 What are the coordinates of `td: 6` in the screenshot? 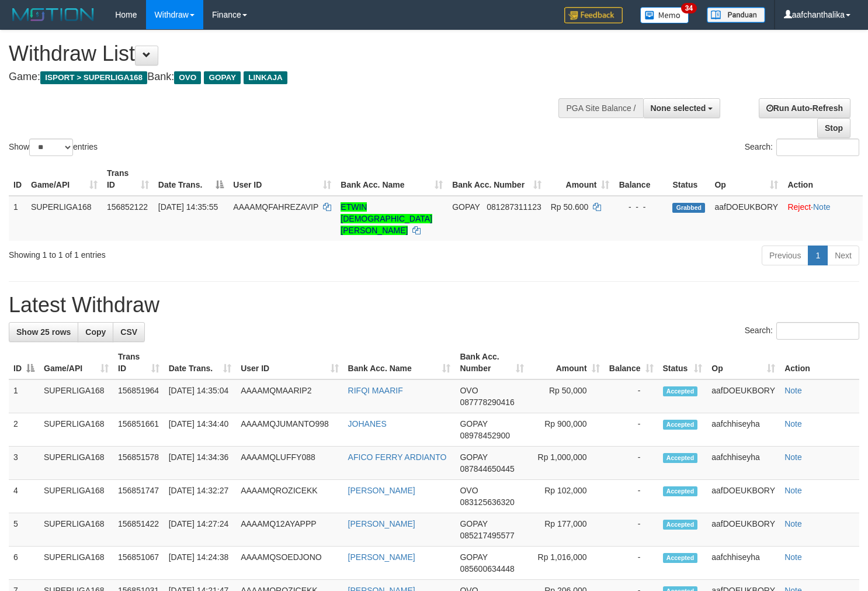 It's located at (24, 563).